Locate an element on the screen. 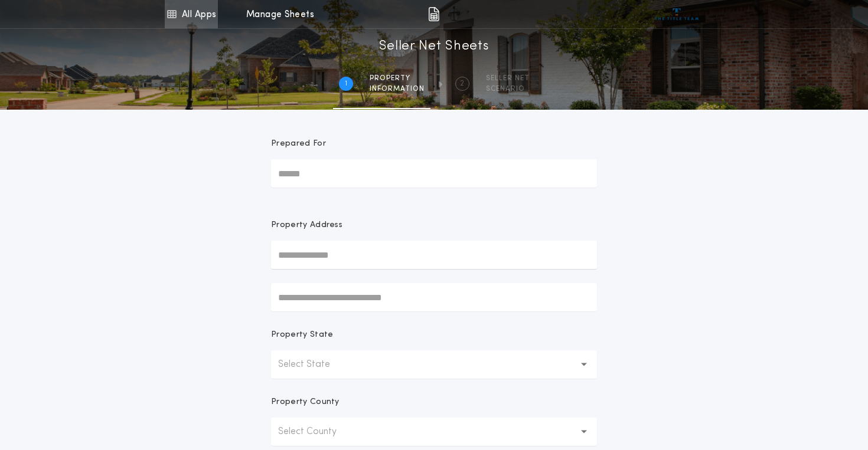 This screenshot has height=450, width=868. p: Select State is located at coordinates (314, 365).